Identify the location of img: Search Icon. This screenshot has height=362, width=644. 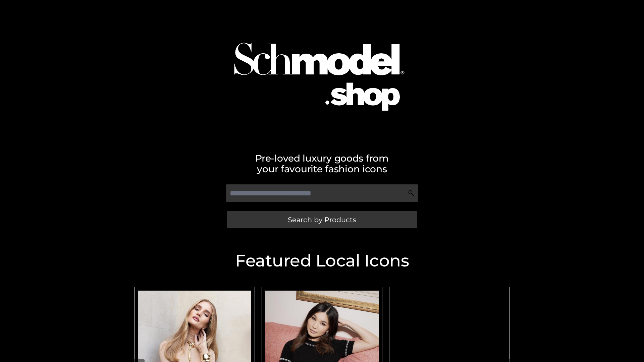
(411, 193).